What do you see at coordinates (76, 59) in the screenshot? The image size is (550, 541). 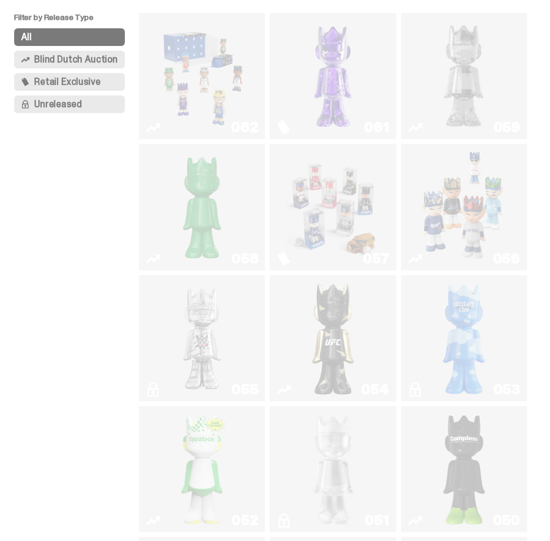 I see `span: Blind Dutch Auction` at bounding box center [76, 59].